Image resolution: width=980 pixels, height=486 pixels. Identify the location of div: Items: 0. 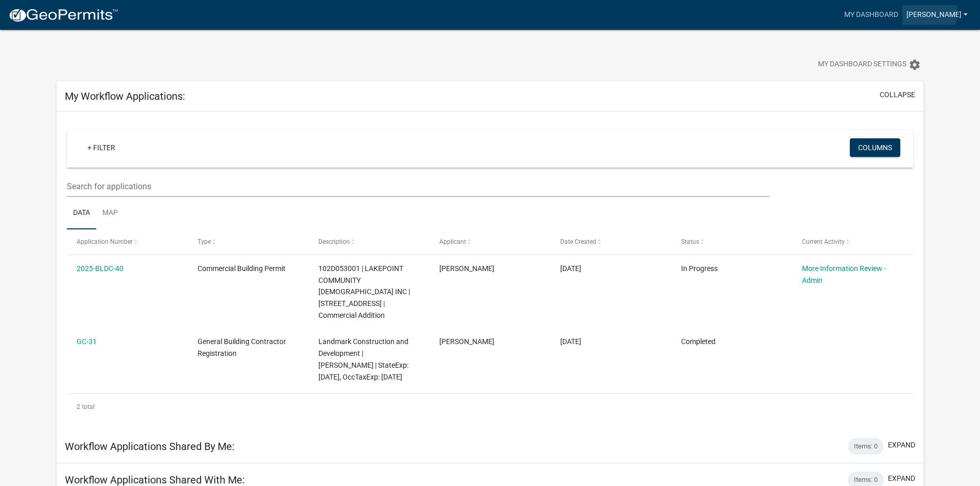
(866, 446).